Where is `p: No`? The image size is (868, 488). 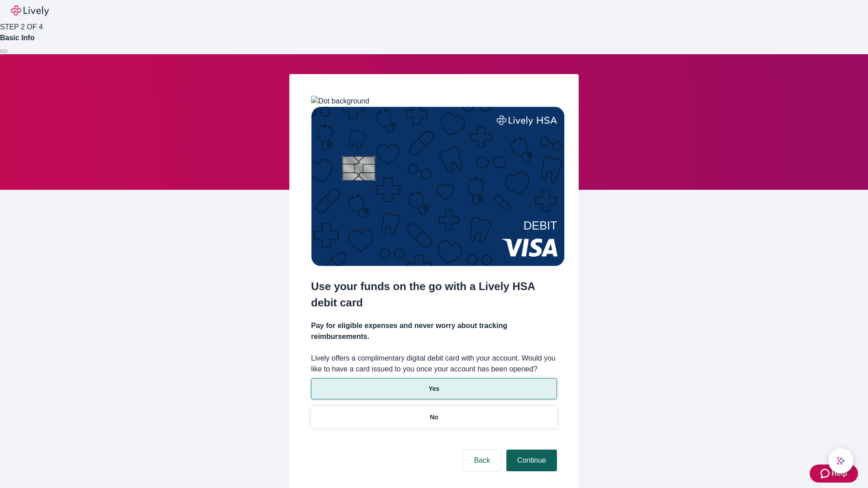
p: No is located at coordinates (434, 417).